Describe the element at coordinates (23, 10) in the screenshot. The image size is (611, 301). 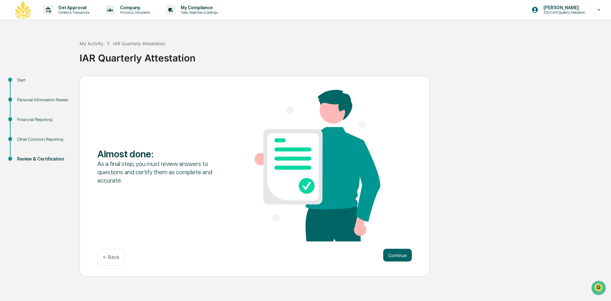
I see `img: logo` at that location.